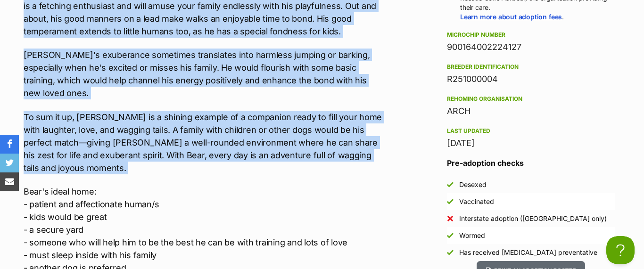 The height and width of the screenshot is (269, 644). Describe the element at coordinates (472, 236) in the screenshot. I see `div: Wormed` at that location.